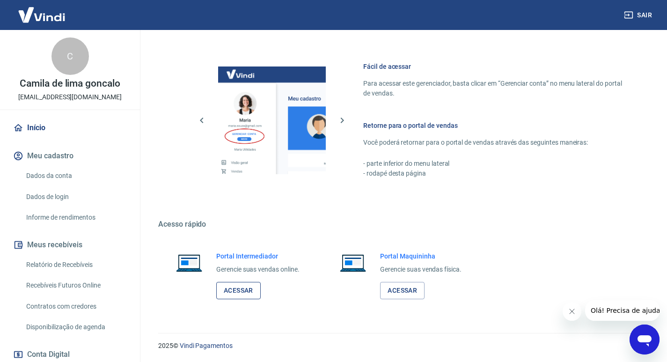  What do you see at coordinates (492, 142) in the screenshot?
I see `p: Você poderá retornar para o portal de vendas através das seguintes maneiras:` at bounding box center [492, 142].